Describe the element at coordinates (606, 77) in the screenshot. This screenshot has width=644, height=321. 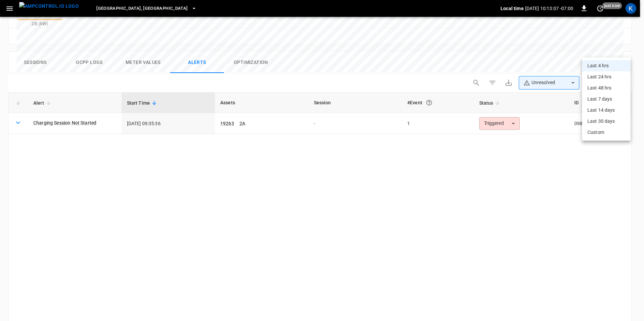
I see `li: Last 24 hrs` at that location.